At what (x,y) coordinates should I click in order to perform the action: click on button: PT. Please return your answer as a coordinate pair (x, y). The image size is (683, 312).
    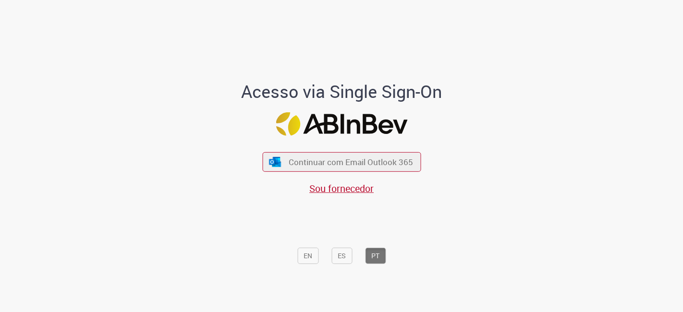
    Looking at the image, I should click on (375, 256).